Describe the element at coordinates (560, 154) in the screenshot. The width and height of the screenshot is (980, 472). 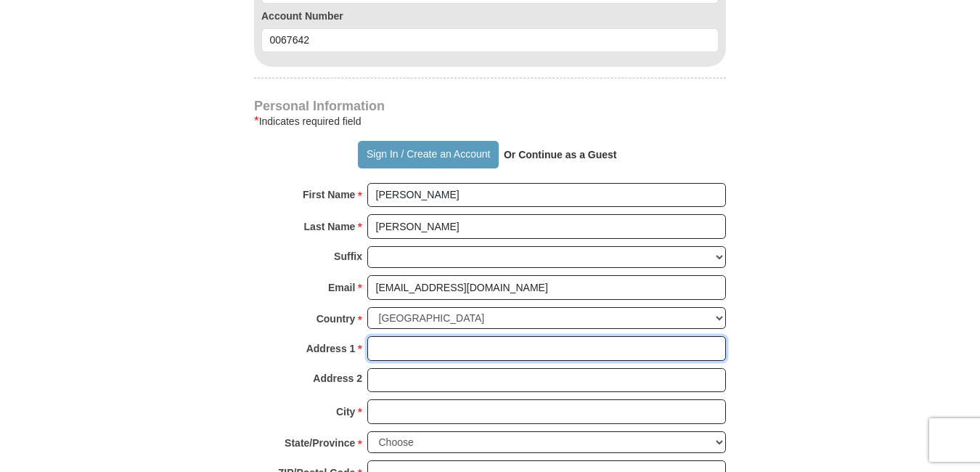
I see `strong: Or Continue as a Guest` at that location.